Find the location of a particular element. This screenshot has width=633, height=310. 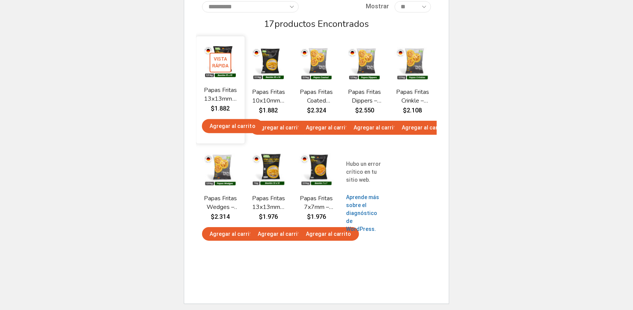

a: Papas Fritas Crinkle – Corte Acordeón – Caja 10 kg is located at coordinates (412, 97).